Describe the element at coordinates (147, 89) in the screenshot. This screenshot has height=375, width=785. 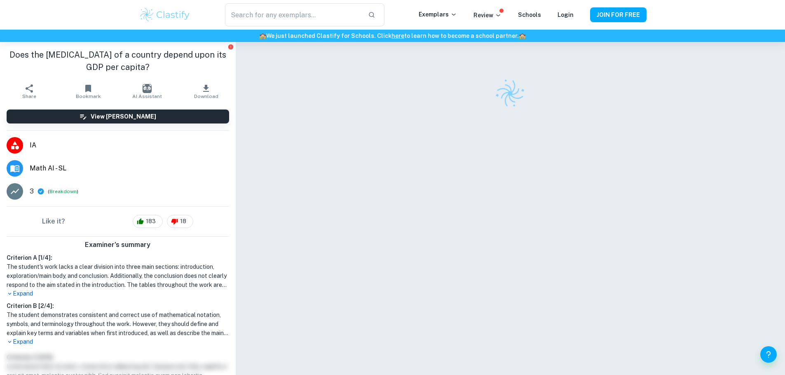
I see `img: AI Assistant` at that location.